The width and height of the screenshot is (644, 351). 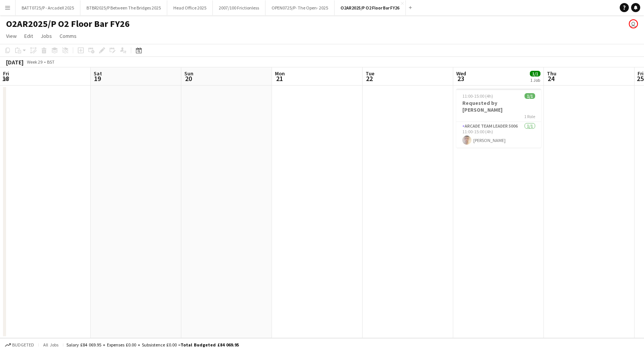 I want to click on div: BST, so click(x=51, y=62).